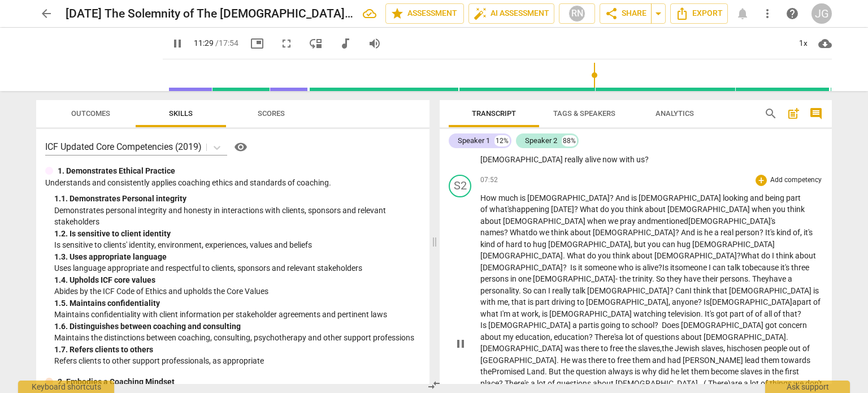 This screenshot has width=868, height=393. I want to click on a: Help, so click(793, 13).